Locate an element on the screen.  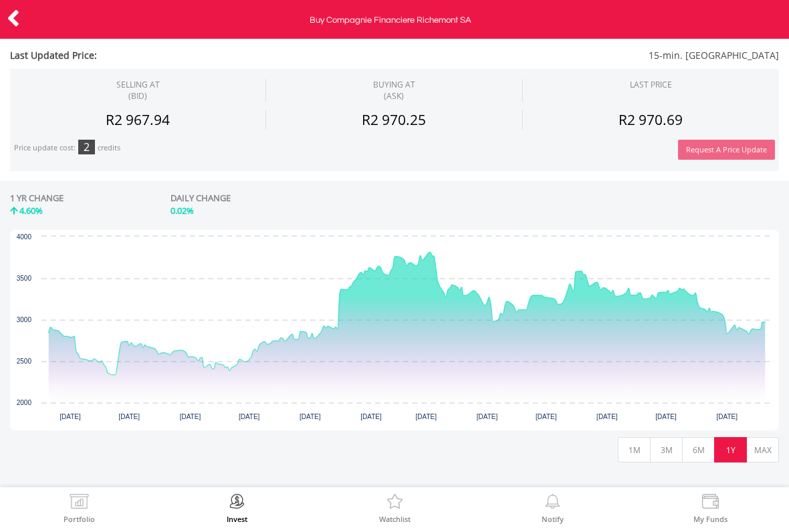
text: 2000 is located at coordinates (24, 403).